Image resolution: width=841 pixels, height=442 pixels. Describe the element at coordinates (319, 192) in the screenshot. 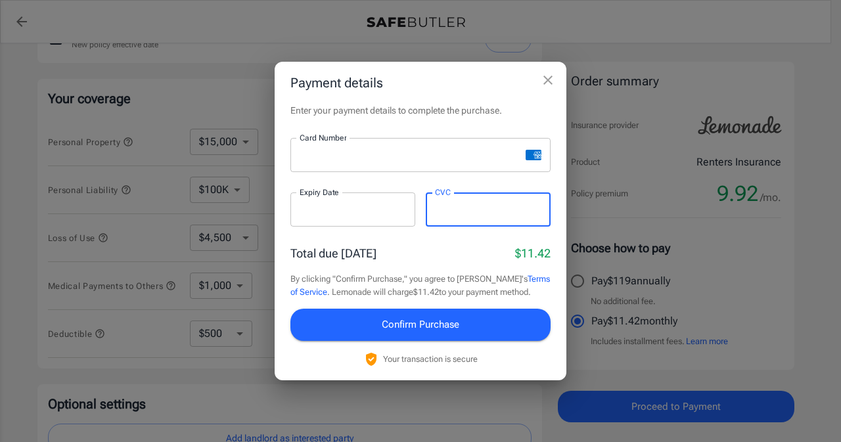

I see `label: Expiry Date` at that location.